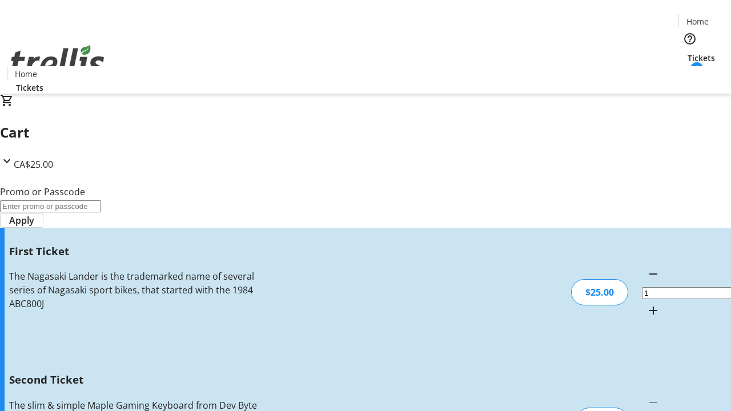  Describe the element at coordinates (134, 251) in the screenshot. I see `h3: First Ticket` at that location.